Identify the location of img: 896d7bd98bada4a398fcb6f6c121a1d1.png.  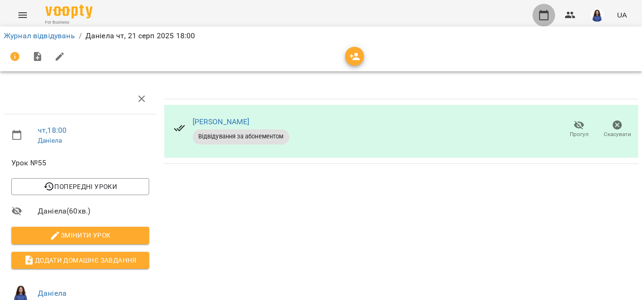
(597, 15).